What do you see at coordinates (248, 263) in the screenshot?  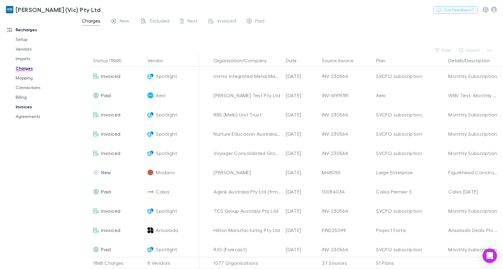 I see `div: 1077 Organisations` at bounding box center [248, 263].